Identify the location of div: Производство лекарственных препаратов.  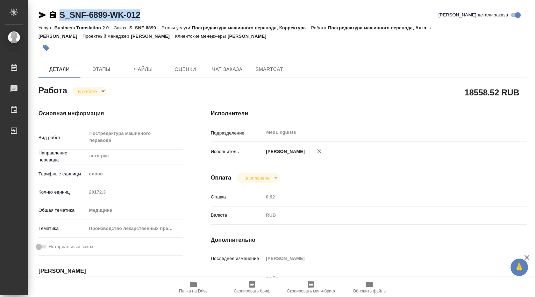
(135, 229).